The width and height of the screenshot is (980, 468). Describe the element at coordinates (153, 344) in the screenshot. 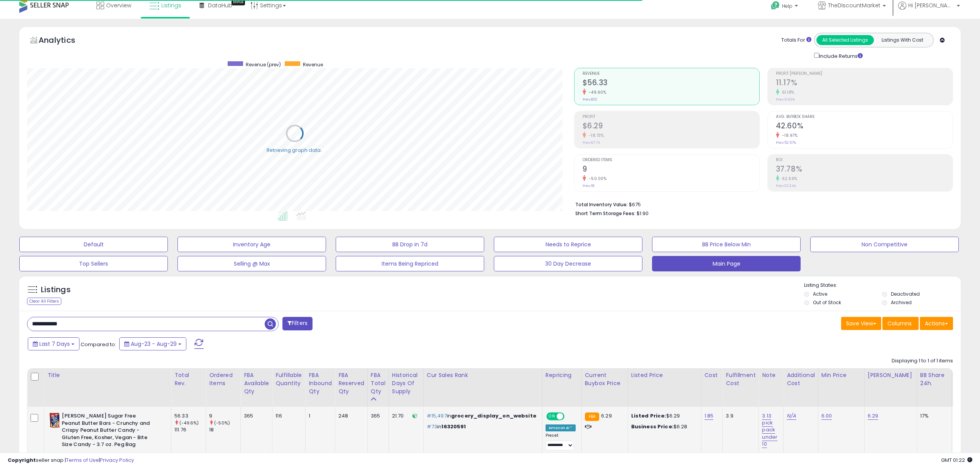

I see `button: Aug-23 - Aug-29` at that location.